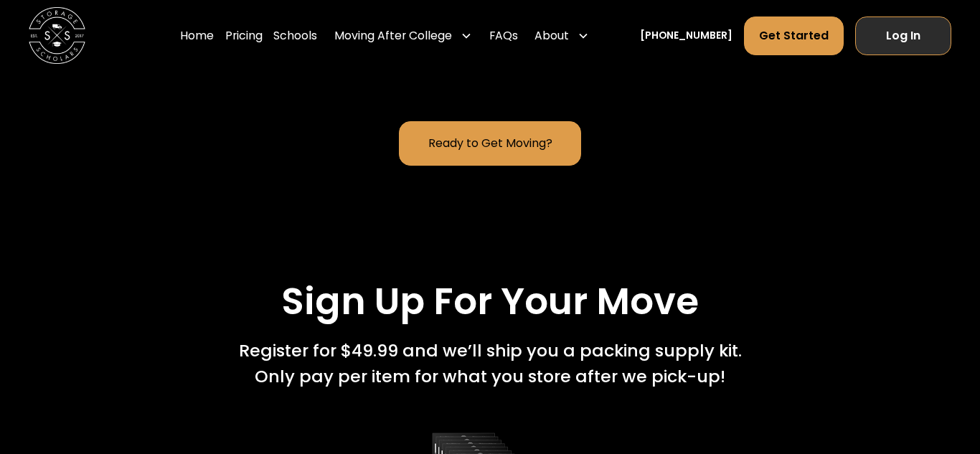  What do you see at coordinates (490, 143) in the screenshot?
I see `a: Ready to Get Moving?` at bounding box center [490, 143].